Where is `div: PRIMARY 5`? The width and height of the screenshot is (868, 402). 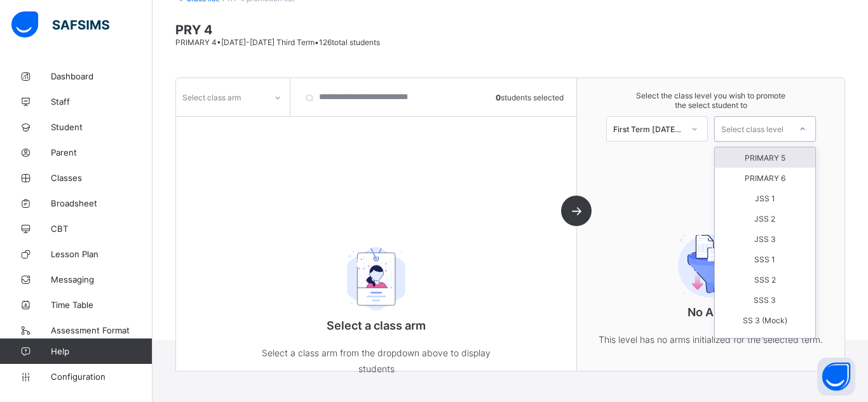
div: PRIMARY 5 is located at coordinates (765, 157).